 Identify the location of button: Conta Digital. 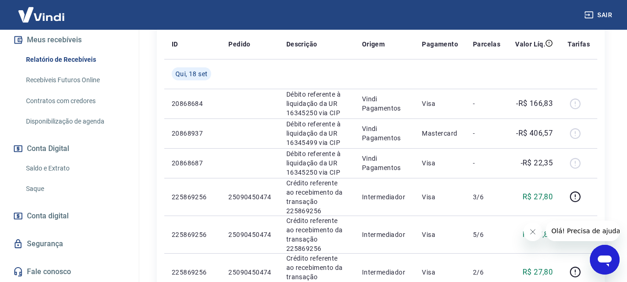
(69, 148).